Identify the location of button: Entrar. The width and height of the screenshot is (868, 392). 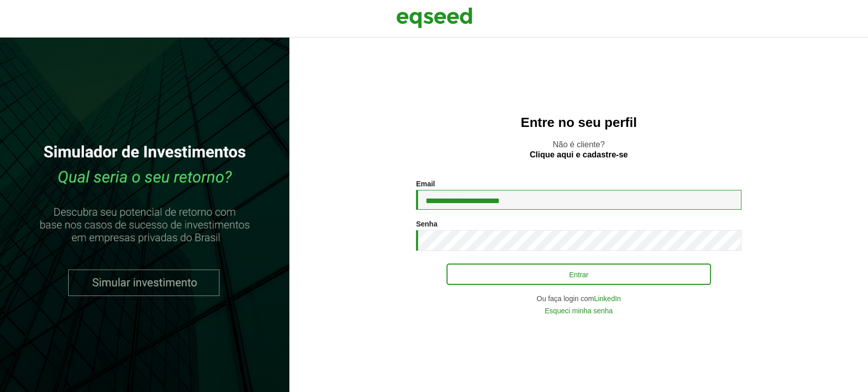
(578, 274).